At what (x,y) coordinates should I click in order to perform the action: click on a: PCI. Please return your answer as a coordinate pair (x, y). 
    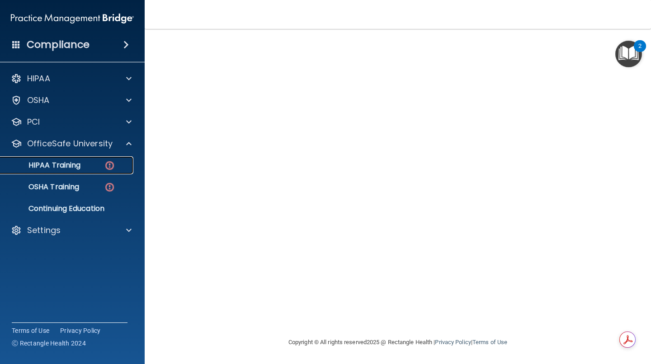
    Looking at the image, I should click on (71, 122).